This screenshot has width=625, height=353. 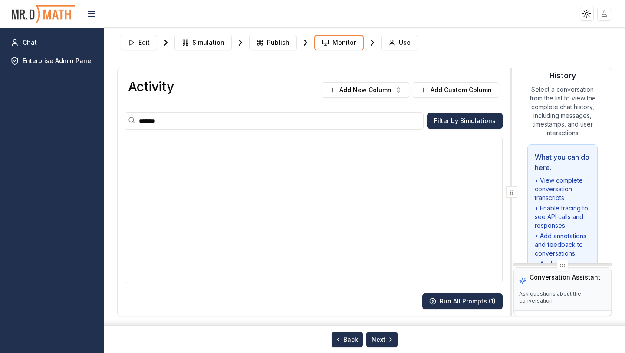 What do you see at coordinates (604, 13) in the screenshot?
I see `img: placeholder-user.jpg` at bounding box center [604, 13].